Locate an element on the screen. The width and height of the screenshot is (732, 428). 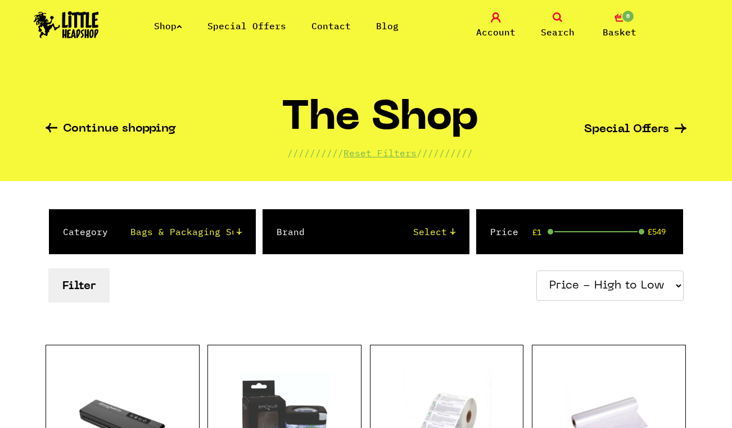
span: Search is located at coordinates (558, 32).